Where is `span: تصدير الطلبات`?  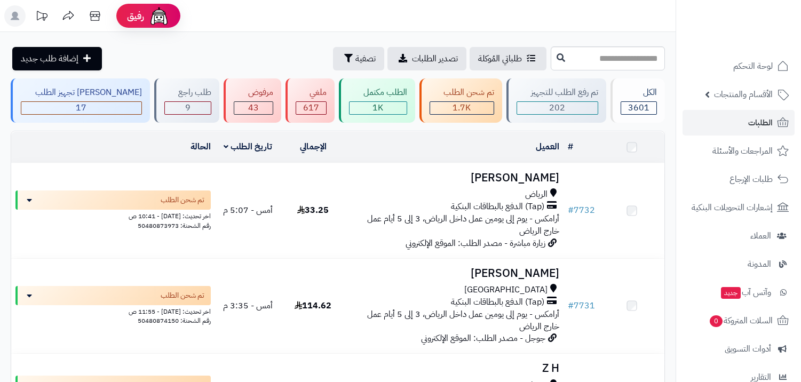 span: تصدير الطلبات is located at coordinates (435, 59).